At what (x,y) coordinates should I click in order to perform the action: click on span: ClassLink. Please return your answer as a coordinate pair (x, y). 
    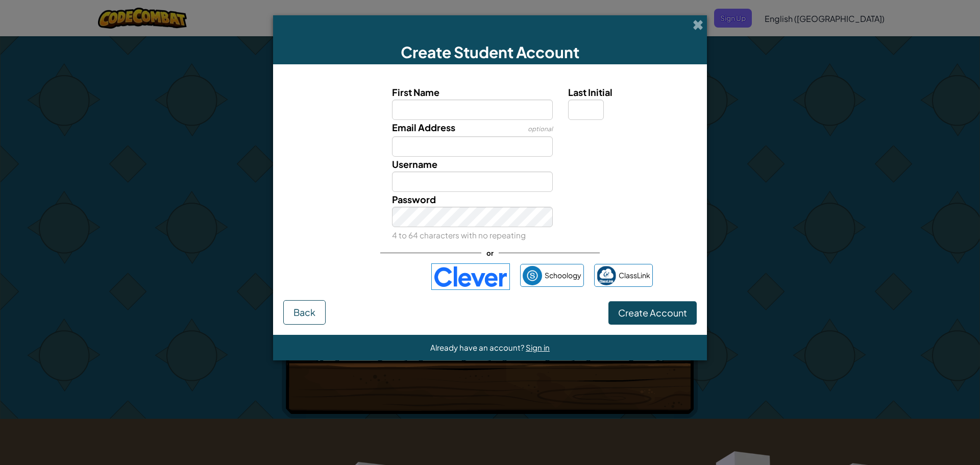
    Looking at the image, I should click on (634, 275).